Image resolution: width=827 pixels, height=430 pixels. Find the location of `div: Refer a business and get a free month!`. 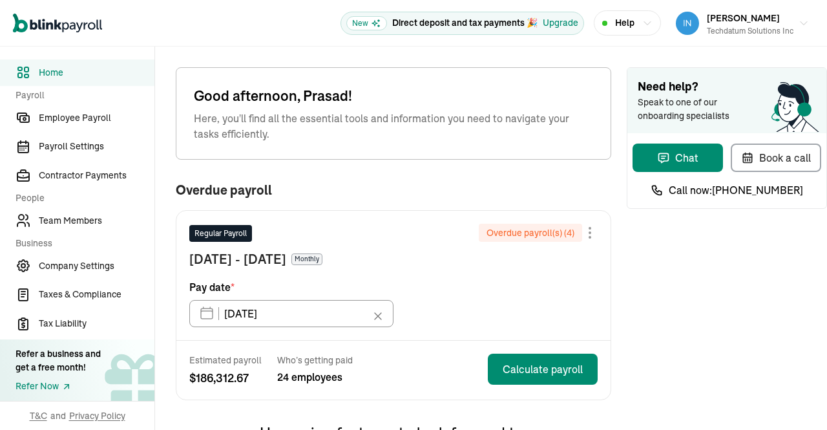

div: Refer a business and get a free month! is located at coordinates (58, 361).